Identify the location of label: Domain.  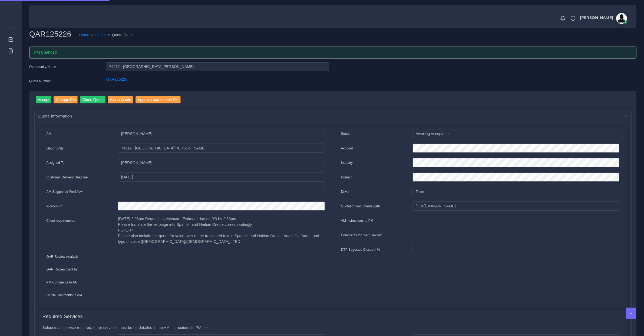
(347, 178).